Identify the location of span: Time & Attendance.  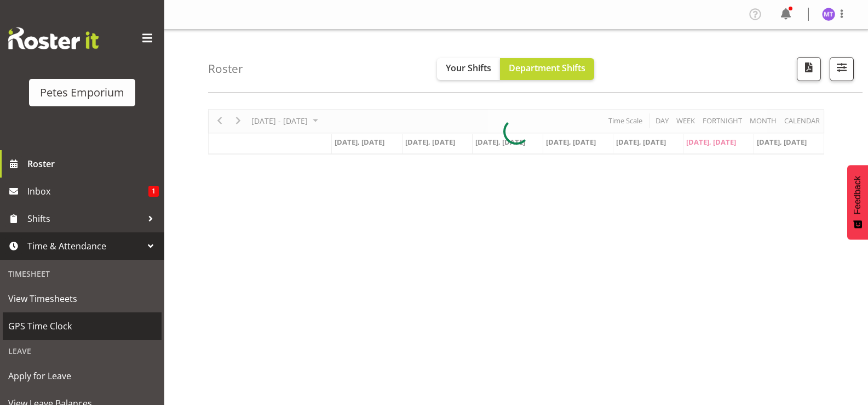
(85, 246).